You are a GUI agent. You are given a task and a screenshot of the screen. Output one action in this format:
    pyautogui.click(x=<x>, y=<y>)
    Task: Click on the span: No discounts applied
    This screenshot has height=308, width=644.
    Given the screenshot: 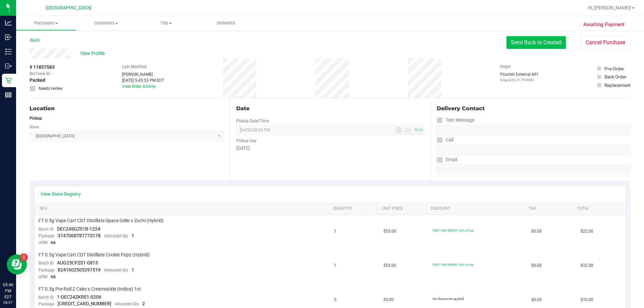 What is the action you would take?
    pyautogui.click(x=448, y=299)
    